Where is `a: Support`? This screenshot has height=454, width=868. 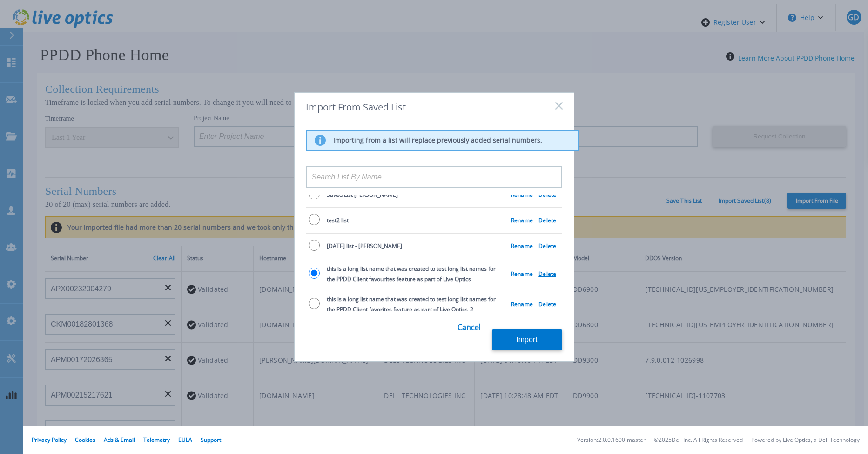
a: Support is located at coordinates (211, 439).